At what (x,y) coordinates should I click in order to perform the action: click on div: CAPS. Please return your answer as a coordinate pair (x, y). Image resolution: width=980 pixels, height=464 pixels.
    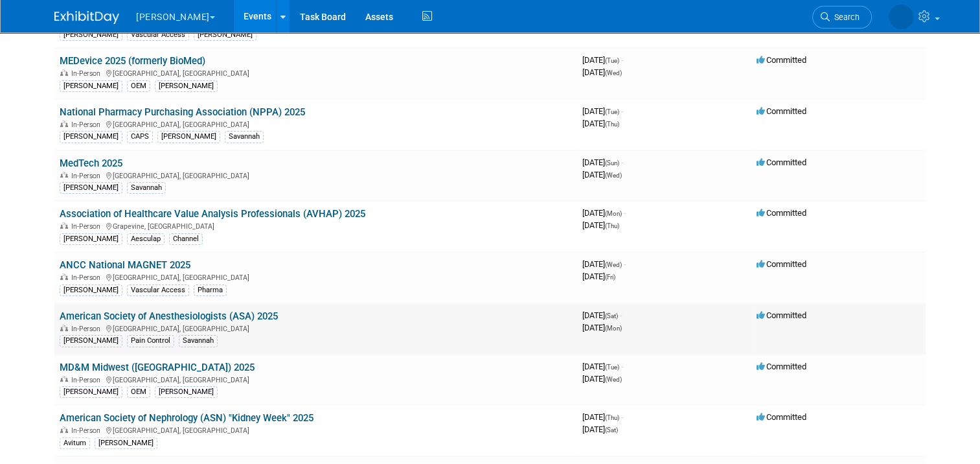
    Looking at the image, I should click on (140, 137).